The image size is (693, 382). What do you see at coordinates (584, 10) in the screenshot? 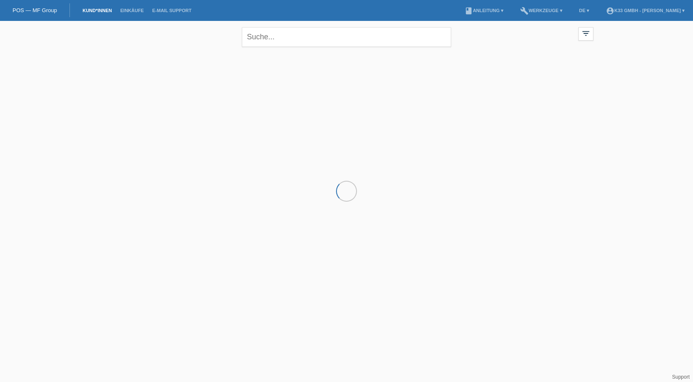
I see `a: DE ▾` at bounding box center [584, 10].